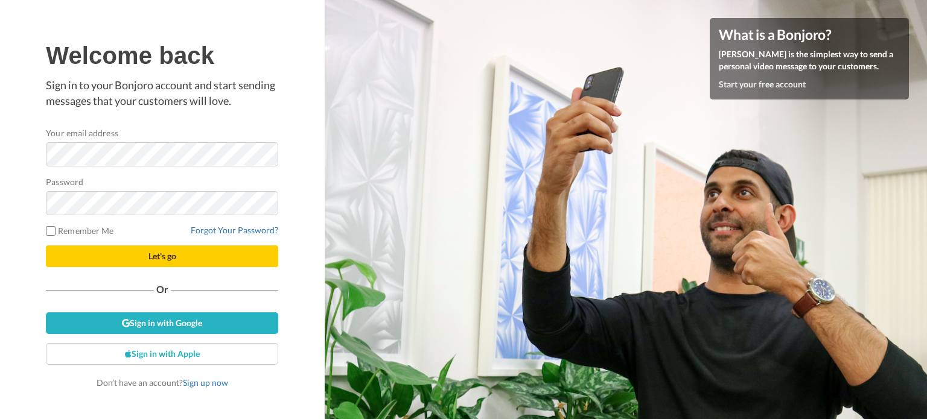 Image resolution: width=927 pixels, height=419 pixels. I want to click on h4: What is a Bonjoro?, so click(809, 34).